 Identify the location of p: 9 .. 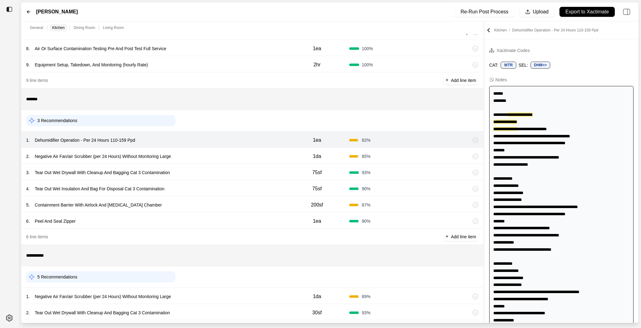
(28, 65).